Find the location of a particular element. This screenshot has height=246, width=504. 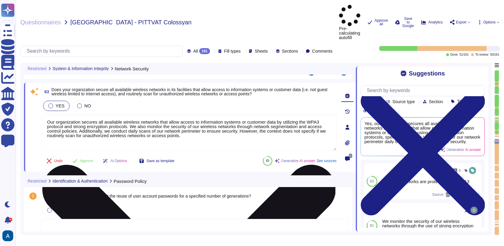

span: 93 / 161 is located at coordinates (495, 55).